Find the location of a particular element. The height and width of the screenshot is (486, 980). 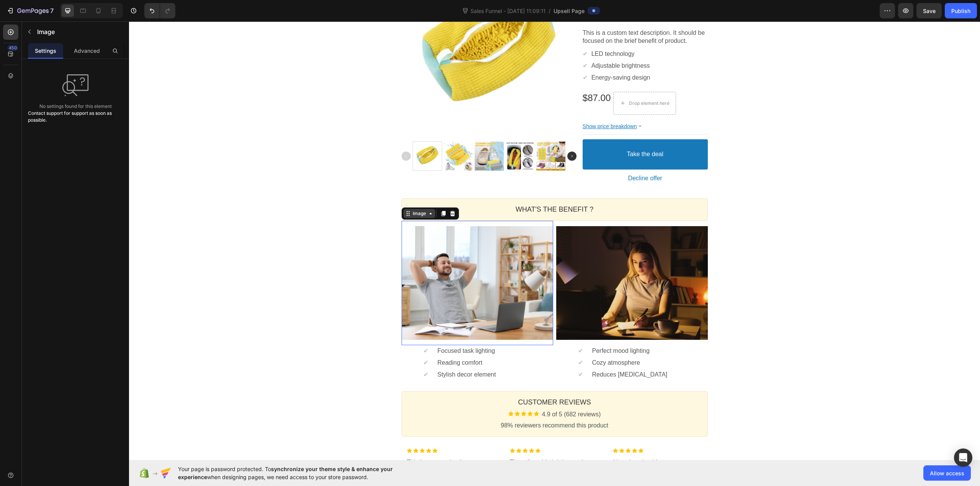

p: Image is located at coordinates (79, 32).